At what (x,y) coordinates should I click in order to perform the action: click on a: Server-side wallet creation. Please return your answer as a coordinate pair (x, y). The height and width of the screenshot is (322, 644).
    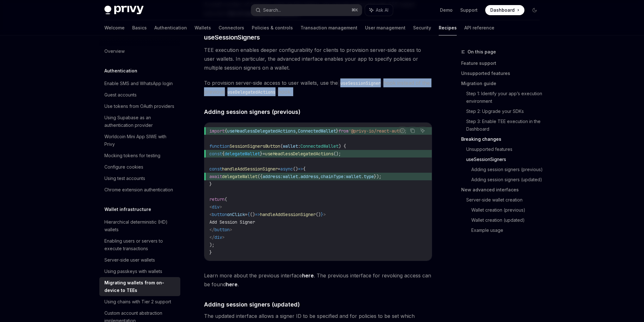
    Looking at the image, I should click on (505, 200).